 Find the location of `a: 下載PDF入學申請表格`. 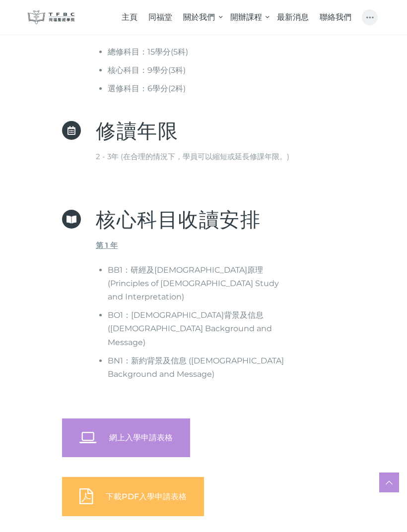

a: 下載PDF入學申請表格 is located at coordinates (133, 496).